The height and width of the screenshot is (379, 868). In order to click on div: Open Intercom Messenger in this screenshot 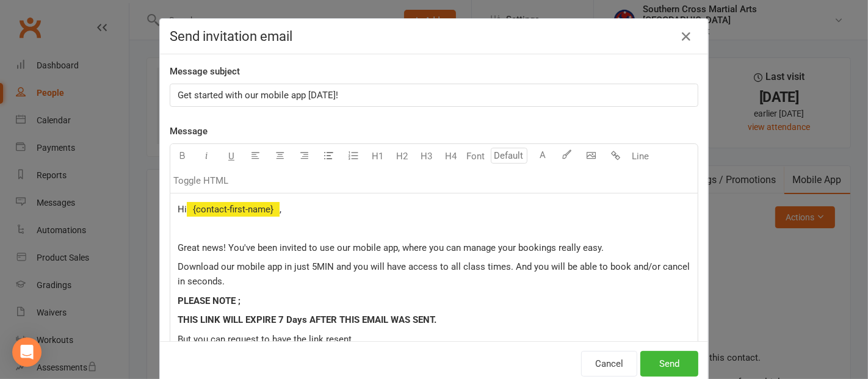, I will do `click(27, 352)`.